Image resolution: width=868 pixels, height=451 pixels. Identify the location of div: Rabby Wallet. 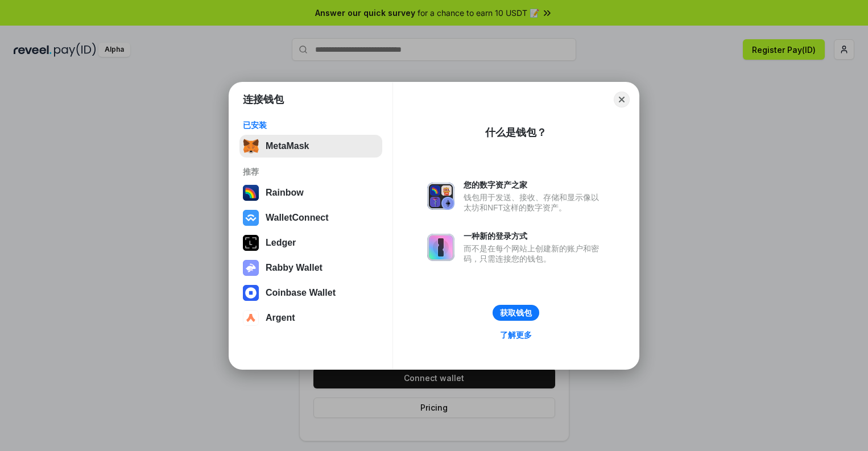
(294, 268).